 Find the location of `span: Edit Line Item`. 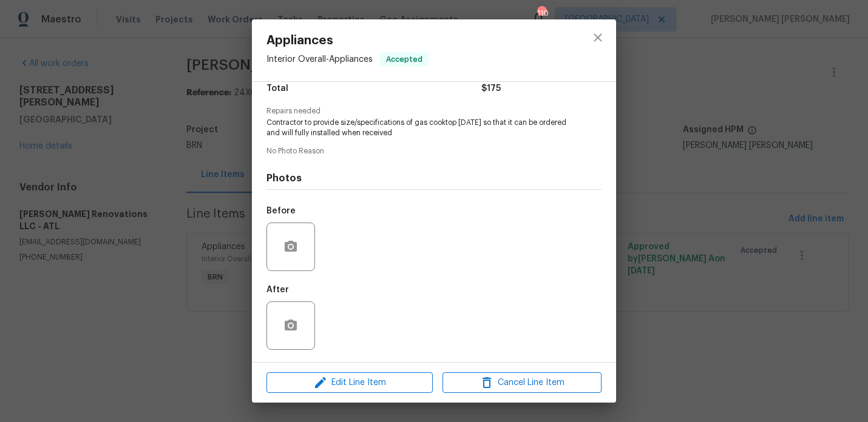

span: Edit Line Item is located at coordinates (349, 383).